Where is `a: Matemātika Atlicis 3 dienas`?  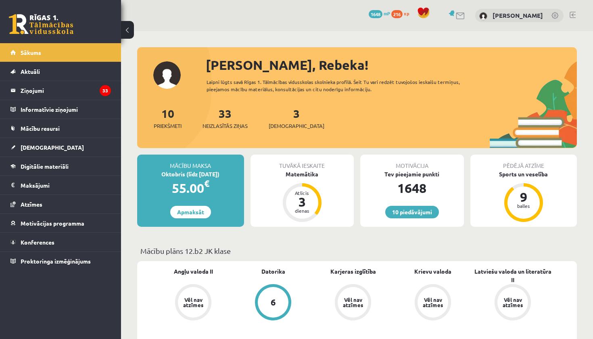
a: Matemātika Atlicis 3 dienas is located at coordinates (302, 196).